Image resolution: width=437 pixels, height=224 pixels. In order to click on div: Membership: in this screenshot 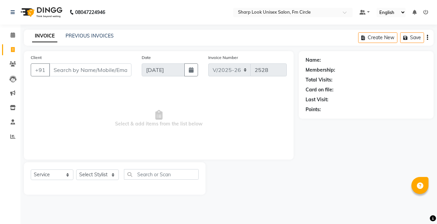, I will do `click(320, 70)`.